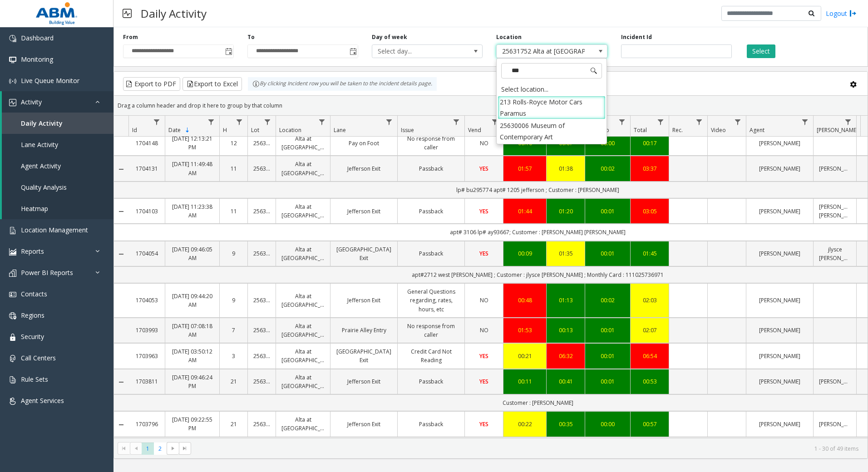  Describe the element at coordinates (566, 211) in the screenshot. I see `div: 01:20` at that location.